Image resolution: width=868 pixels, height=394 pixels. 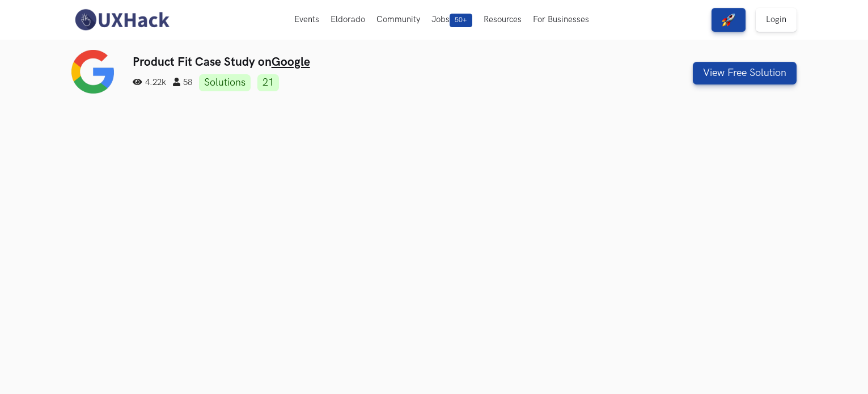 I want to click on button: View Free Solution, so click(x=744, y=73).